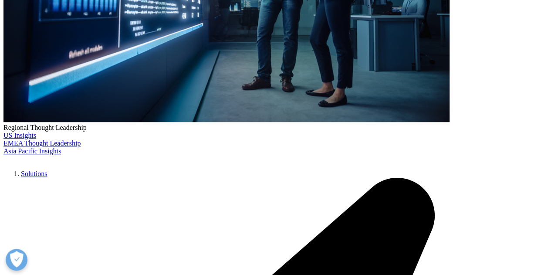 The image size is (551, 275). I want to click on button: Open Preferences, so click(17, 260).